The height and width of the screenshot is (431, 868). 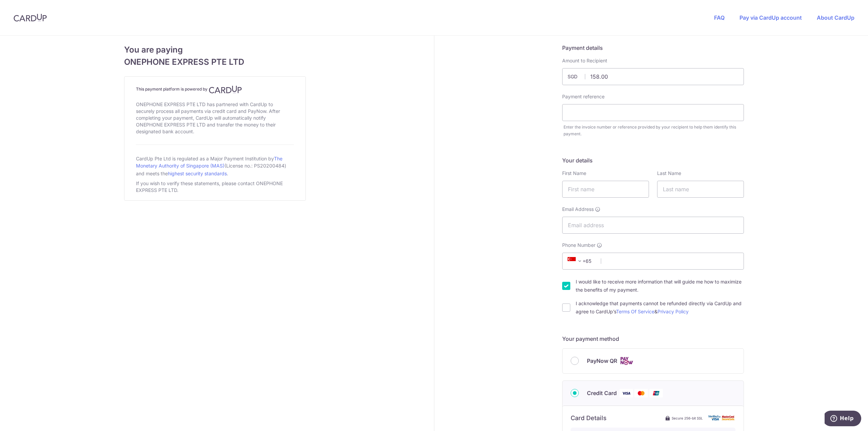 I want to click on a: FAQ, so click(x=719, y=18).